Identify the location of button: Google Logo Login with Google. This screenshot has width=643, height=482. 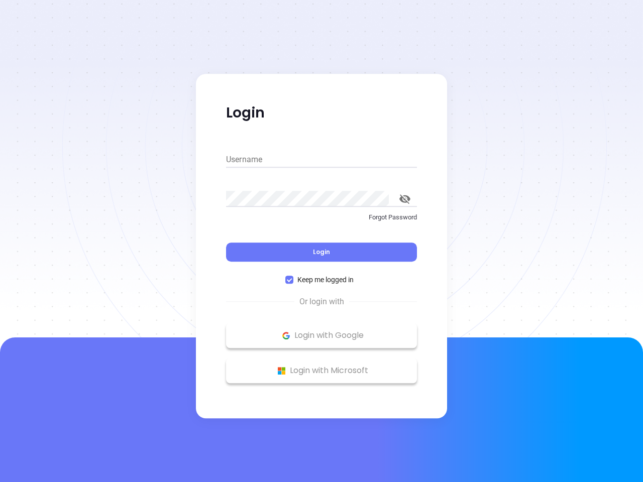
(322, 336).